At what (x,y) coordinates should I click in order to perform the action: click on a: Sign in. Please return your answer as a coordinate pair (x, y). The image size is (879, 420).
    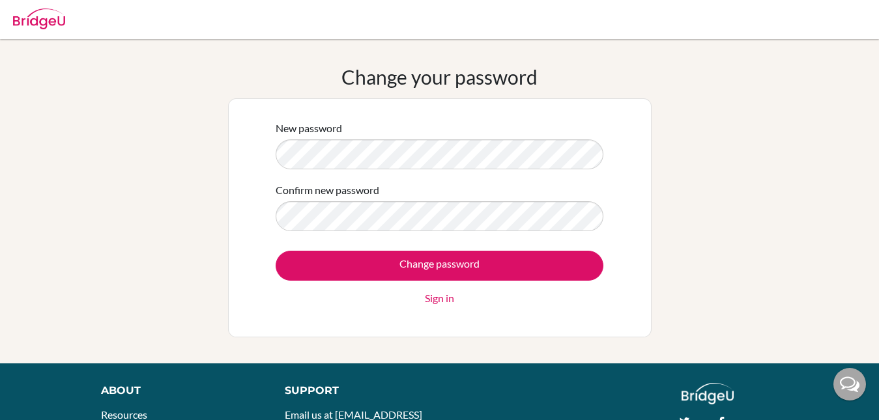
    Looking at the image, I should click on (439, 299).